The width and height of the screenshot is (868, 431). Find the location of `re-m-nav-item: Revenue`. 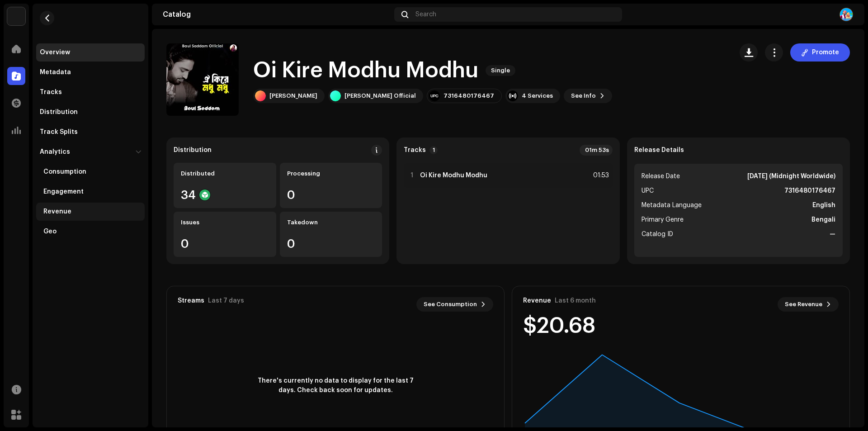

re-m-nav-item: Revenue is located at coordinates (91, 212).